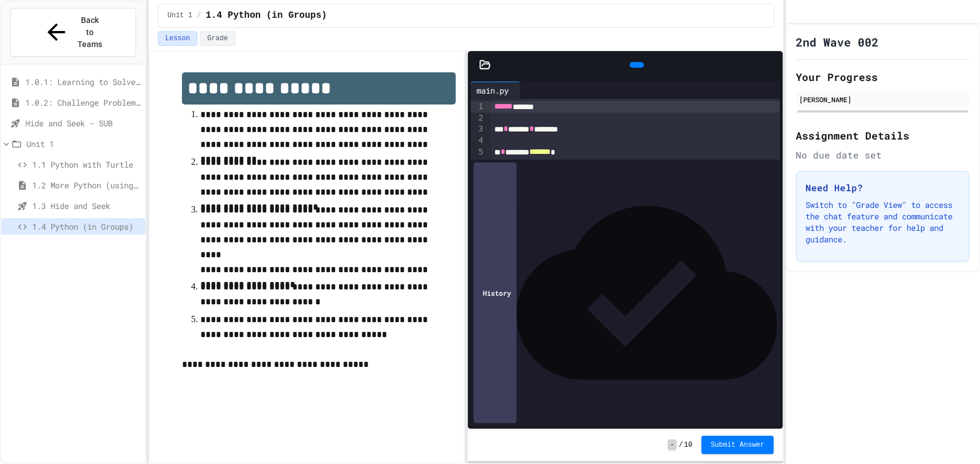  What do you see at coordinates (83, 102) in the screenshot?
I see `span: 1.0.2: Challenge Problem - The Bridge` at bounding box center [83, 102].